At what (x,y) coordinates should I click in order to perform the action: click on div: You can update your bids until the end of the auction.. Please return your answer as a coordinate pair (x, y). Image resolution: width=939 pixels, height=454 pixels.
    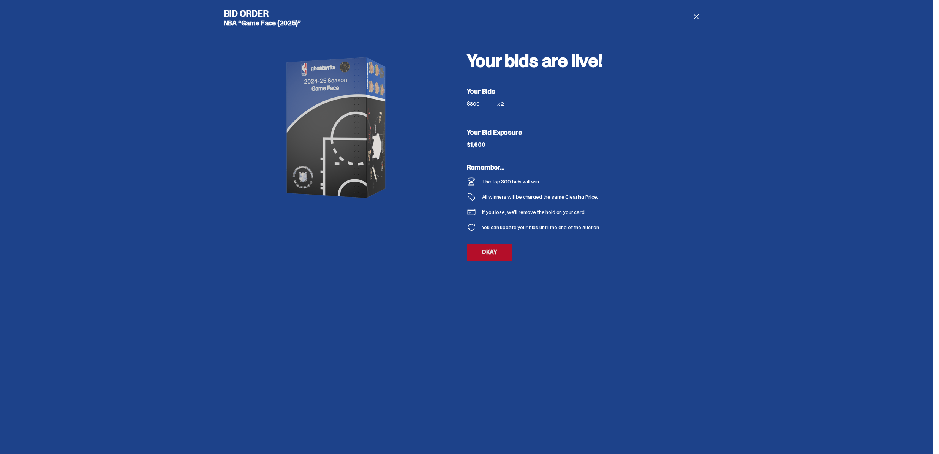
    Looking at the image, I should click on (541, 227).